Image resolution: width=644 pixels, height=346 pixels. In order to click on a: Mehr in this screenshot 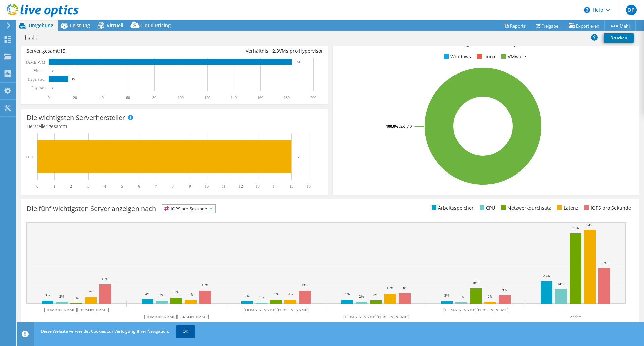, I will do `click(619, 25)`.